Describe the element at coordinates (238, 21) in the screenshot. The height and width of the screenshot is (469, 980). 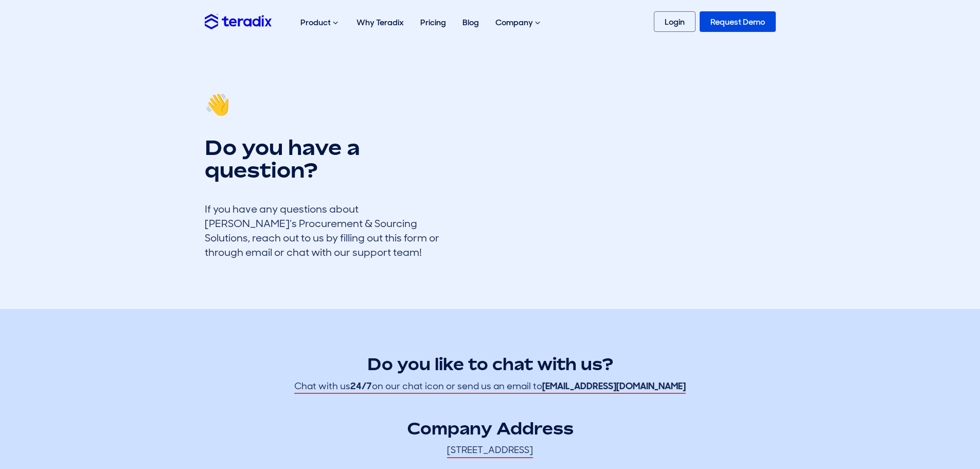
I see `img: Teradix logo` at that location.